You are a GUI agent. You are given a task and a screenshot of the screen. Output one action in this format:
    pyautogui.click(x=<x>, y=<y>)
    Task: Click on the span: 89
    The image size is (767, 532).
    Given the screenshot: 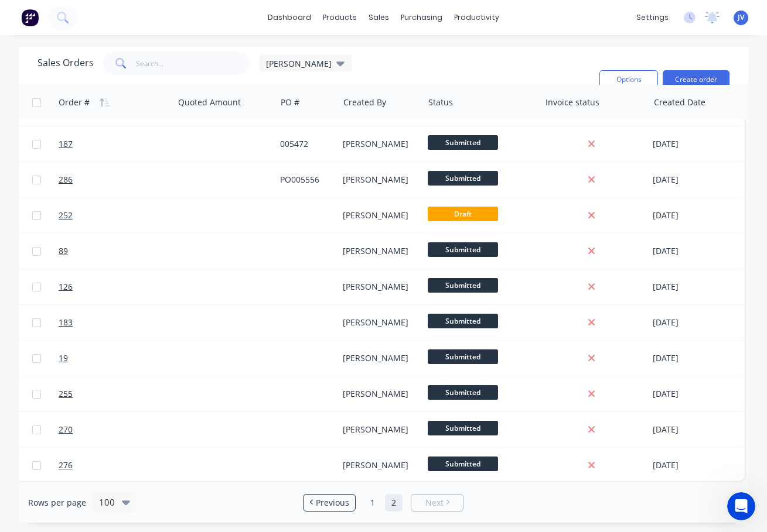 What is the action you would take?
    pyautogui.click(x=64, y=251)
    